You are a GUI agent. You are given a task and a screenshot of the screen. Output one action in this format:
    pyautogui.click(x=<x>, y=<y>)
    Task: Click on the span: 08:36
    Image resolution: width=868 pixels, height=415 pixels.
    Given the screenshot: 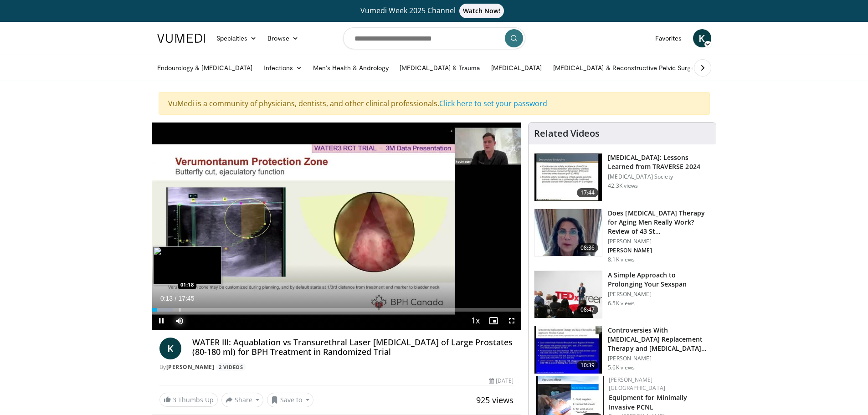 What is the action you would take?
    pyautogui.click(x=588, y=247)
    